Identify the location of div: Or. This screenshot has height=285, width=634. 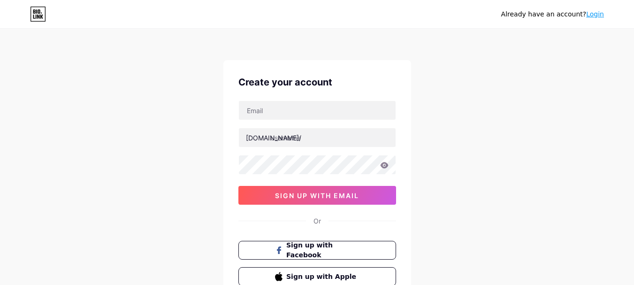
(317, 221).